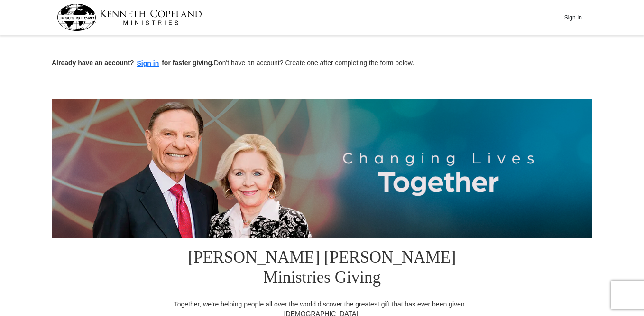 This screenshot has width=644, height=316. I want to click on button: Sign in, so click(148, 63).